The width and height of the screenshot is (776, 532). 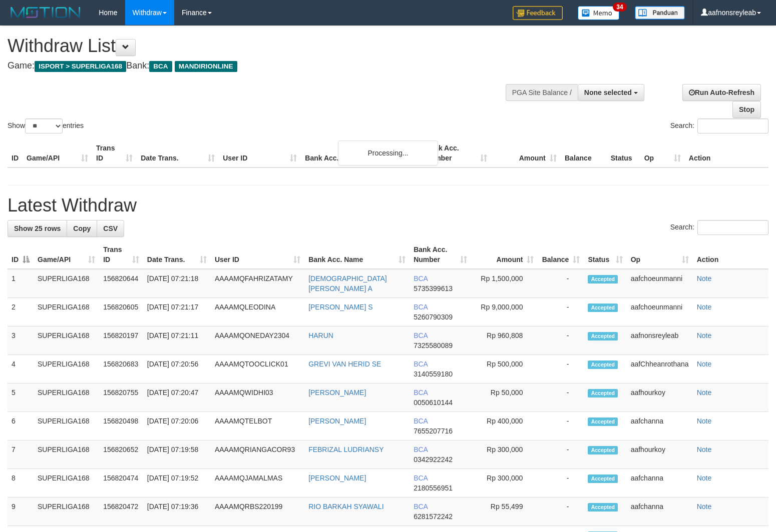 I want to click on img: panduan.png, so click(x=659, y=13).